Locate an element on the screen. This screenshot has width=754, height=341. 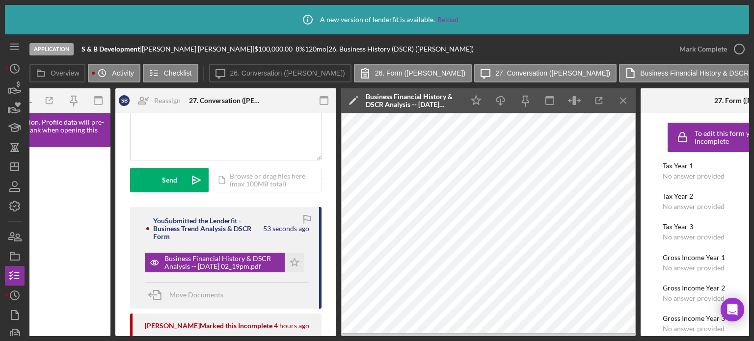
button: Checklist is located at coordinates (170, 73).